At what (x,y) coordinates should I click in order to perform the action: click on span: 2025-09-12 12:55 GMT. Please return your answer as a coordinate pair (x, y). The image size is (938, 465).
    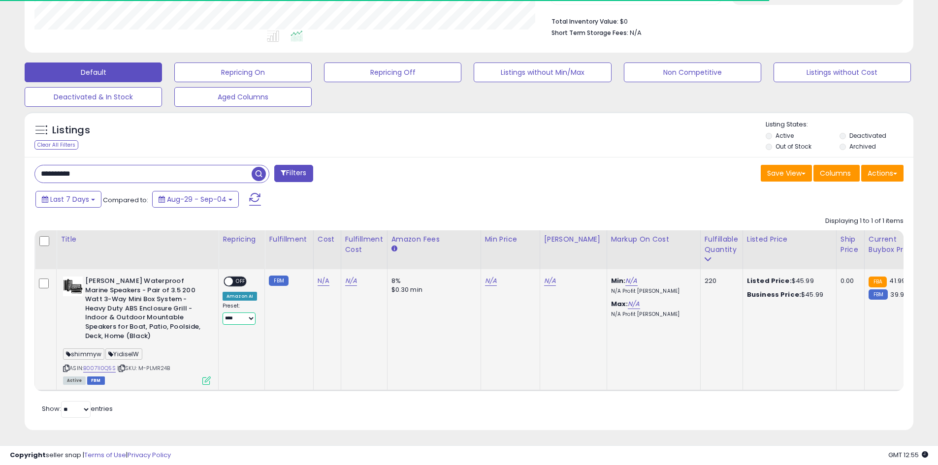
    Looking at the image, I should click on (908, 455).